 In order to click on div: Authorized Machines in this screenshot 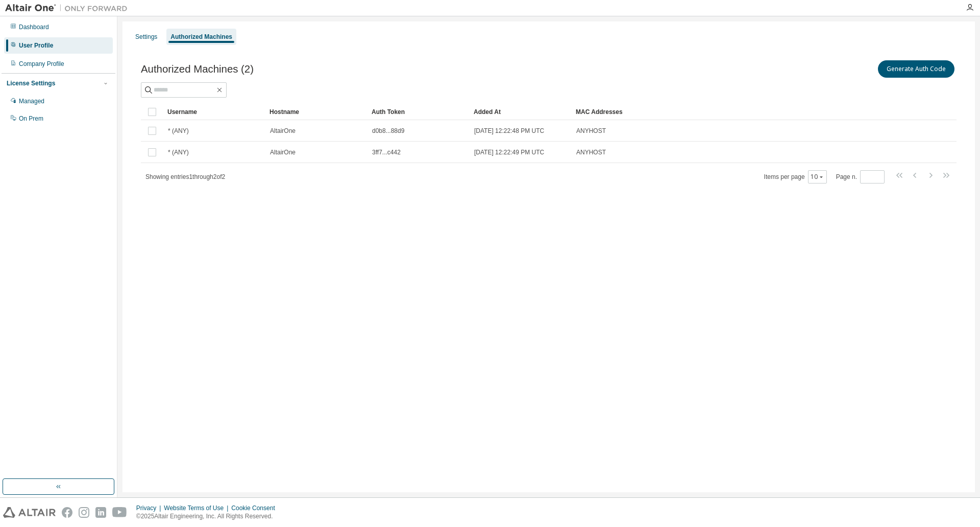, I will do `click(201, 37)`.